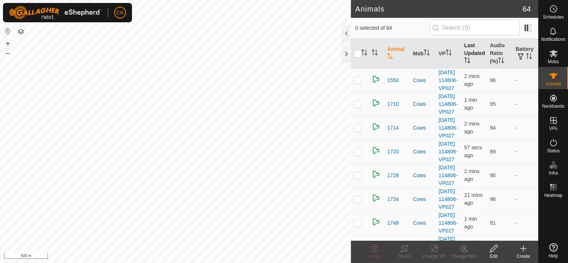 The image size is (568, 263). I want to click on button: Map Layers, so click(21, 32).